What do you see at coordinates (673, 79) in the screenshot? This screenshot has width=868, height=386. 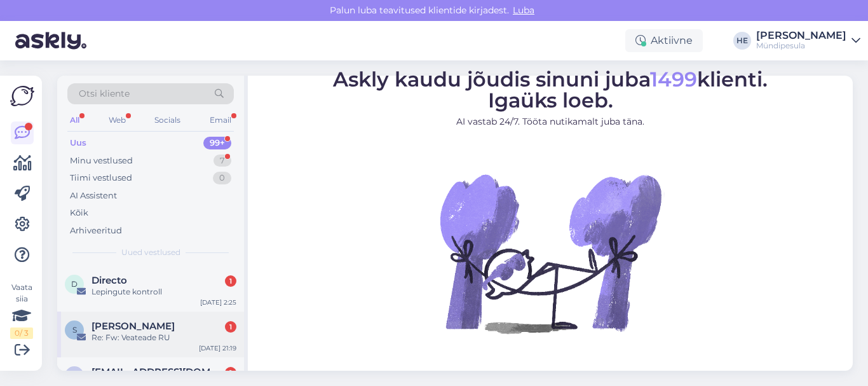 I see `span: 1499` at bounding box center [673, 79].